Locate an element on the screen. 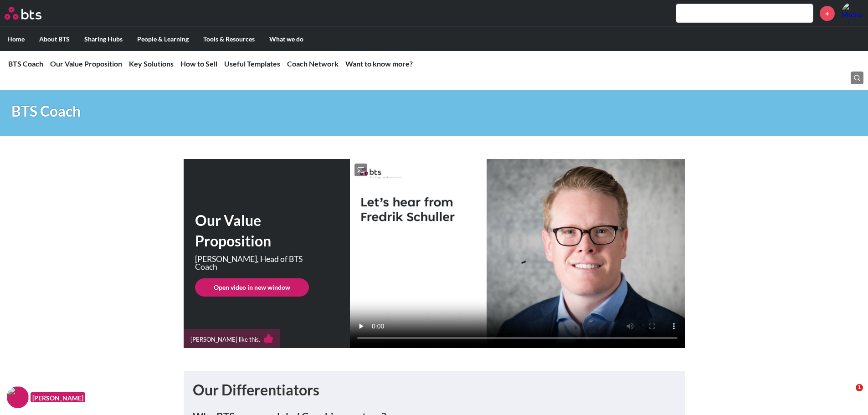  a: BTS Coach is located at coordinates (25, 63).